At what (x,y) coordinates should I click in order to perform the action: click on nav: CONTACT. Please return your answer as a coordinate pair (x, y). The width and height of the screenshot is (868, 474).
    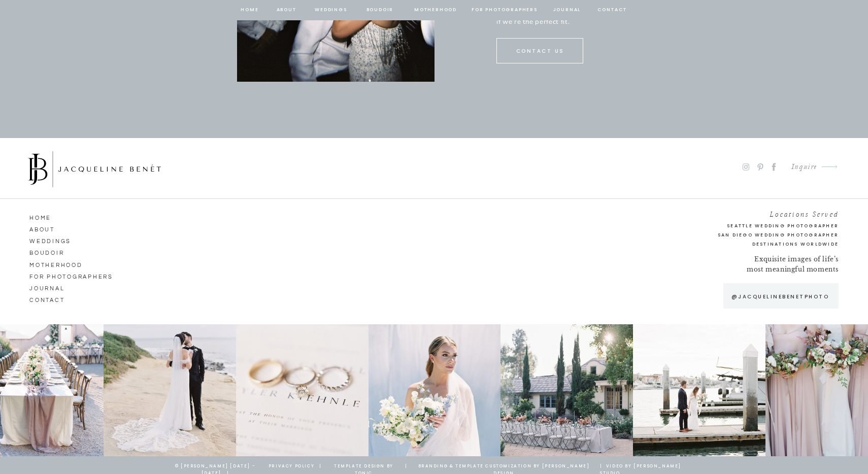
    Looking at the image, I should click on (58, 299).